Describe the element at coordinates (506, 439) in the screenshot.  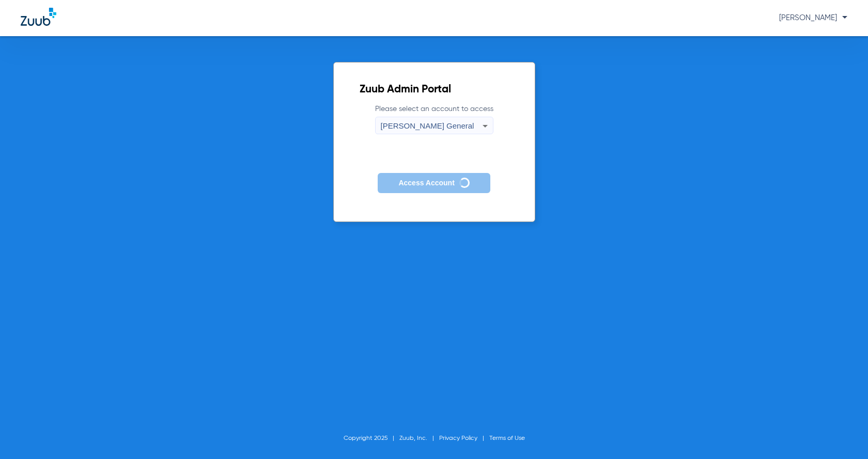
I see `a: Terms of Use` at that location.